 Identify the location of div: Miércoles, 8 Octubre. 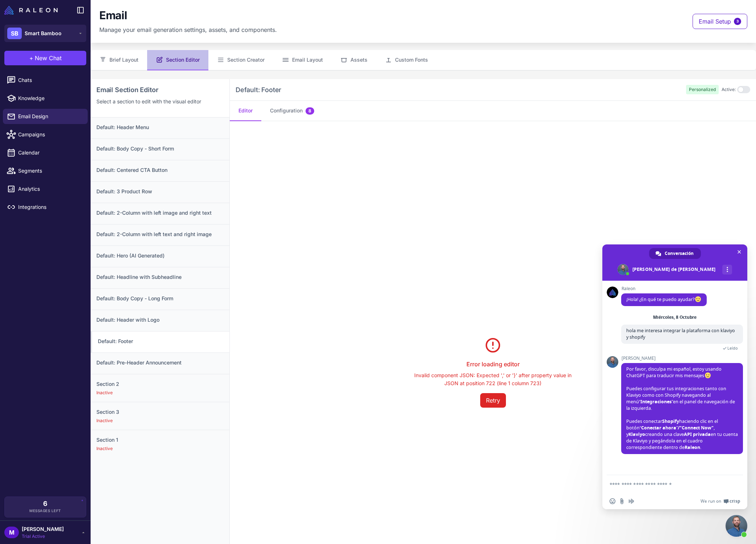
(675, 317).